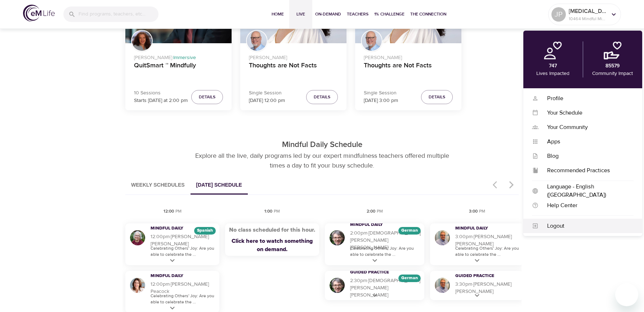 The image size is (644, 312). What do you see at coordinates (178, 70) in the screenshot?
I see `h4: QuitSmart ™ Mindfully` at bounding box center [178, 70].